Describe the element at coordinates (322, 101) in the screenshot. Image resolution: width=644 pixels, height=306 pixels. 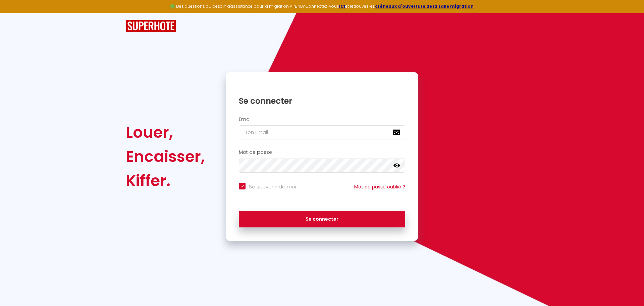
I see `h1: Se connecter` at that location.